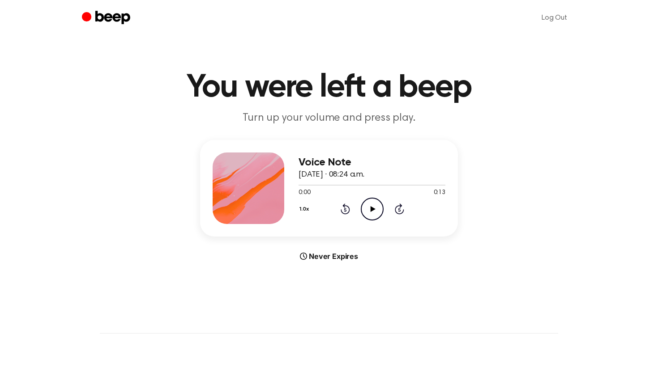 The width and height of the screenshot is (658, 372). Describe the element at coordinates (329, 118) in the screenshot. I see `p: Turn up your volume and press play.` at that location.